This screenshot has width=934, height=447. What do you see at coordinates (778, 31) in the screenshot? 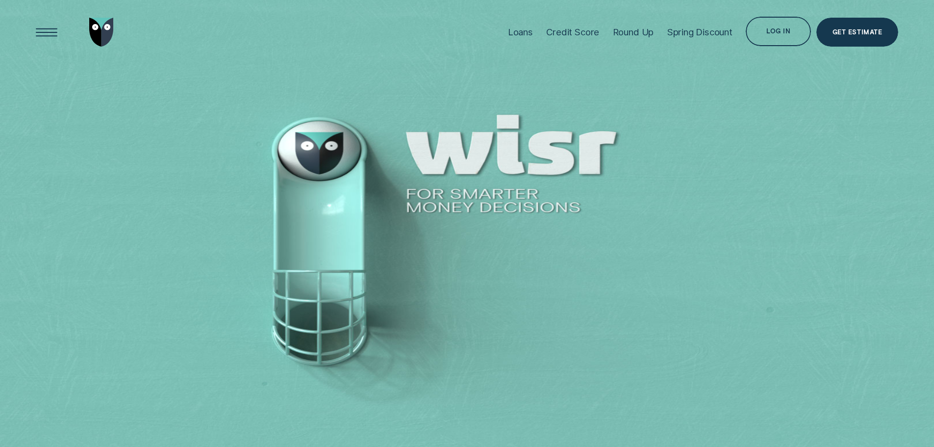
I see `button: Log in` at bounding box center [778, 31].